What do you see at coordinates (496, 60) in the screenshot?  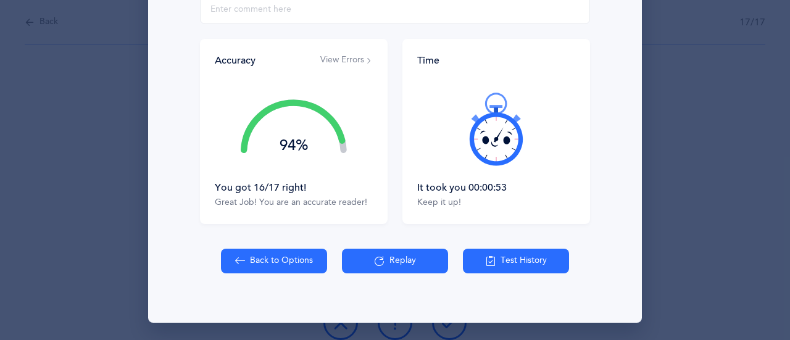 I see `div: Time` at bounding box center [496, 60].